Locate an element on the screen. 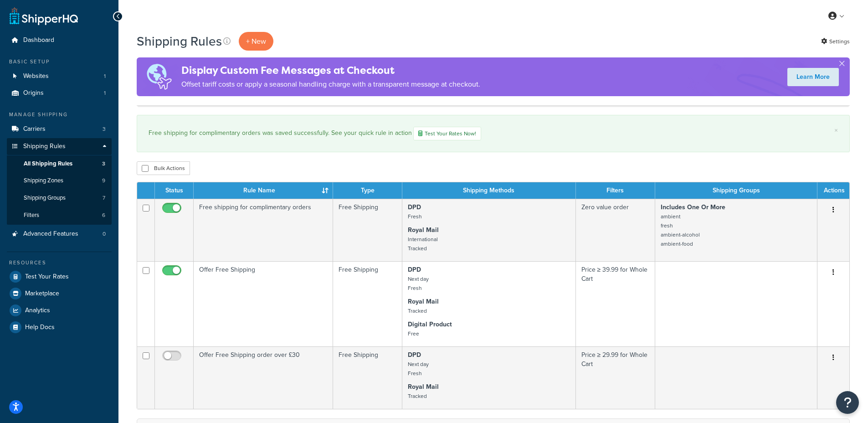  li: Help Docs is located at coordinates (60, 328).